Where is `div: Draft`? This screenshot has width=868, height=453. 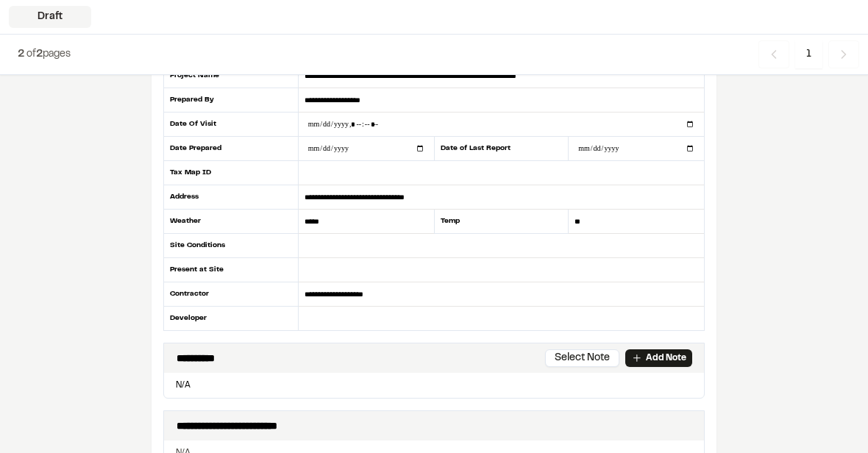 div: Draft is located at coordinates (50, 17).